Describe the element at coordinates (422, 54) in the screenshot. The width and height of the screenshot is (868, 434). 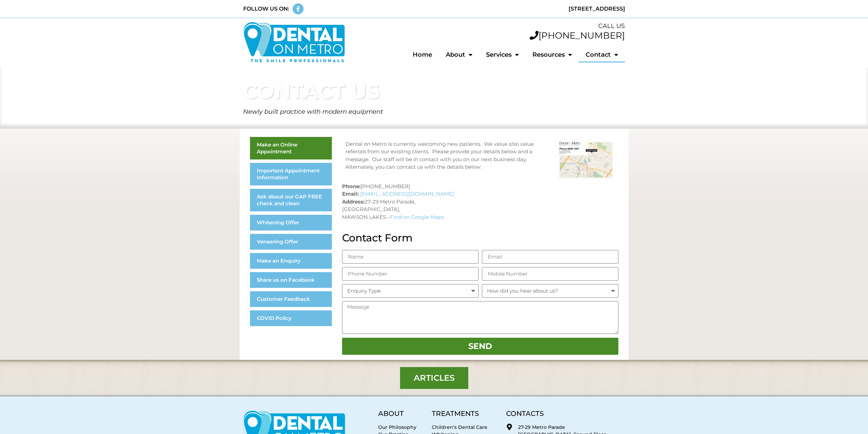
I see `a: Home` at that location.